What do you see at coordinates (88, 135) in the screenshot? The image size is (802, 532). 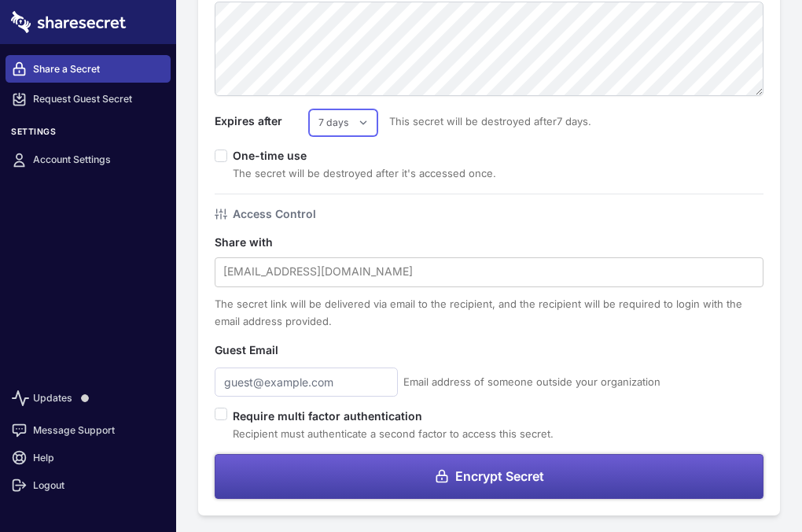 I see `h3: Settings` at bounding box center [88, 135].